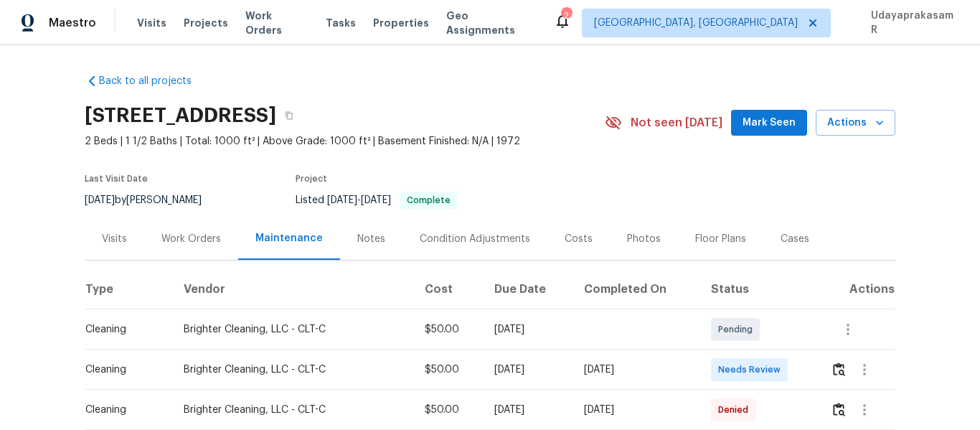 This screenshot has height=430, width=980. What do you see at coordinates (289, 239) in the screenshot?
I see `div: Maintenance` at bounding box center [289, 239].